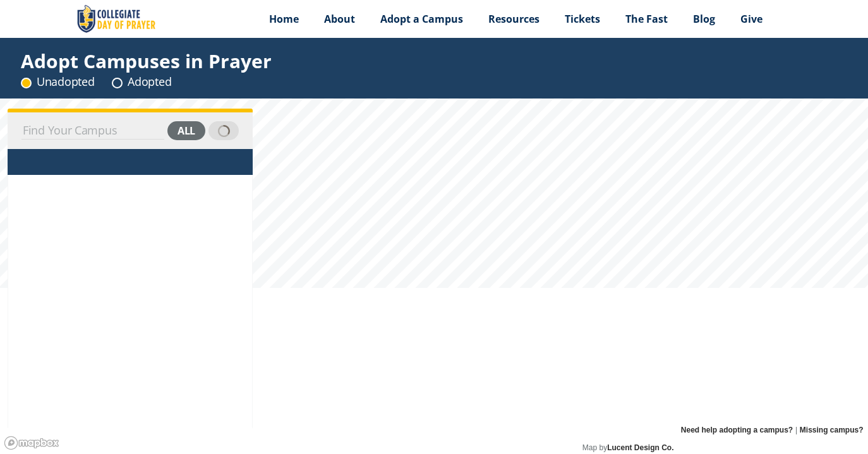 The image size is (868, 454). What do you see at coordinates (751, 19) in the screenshot?
I see `span: Give` at bounding box center [751, 19].